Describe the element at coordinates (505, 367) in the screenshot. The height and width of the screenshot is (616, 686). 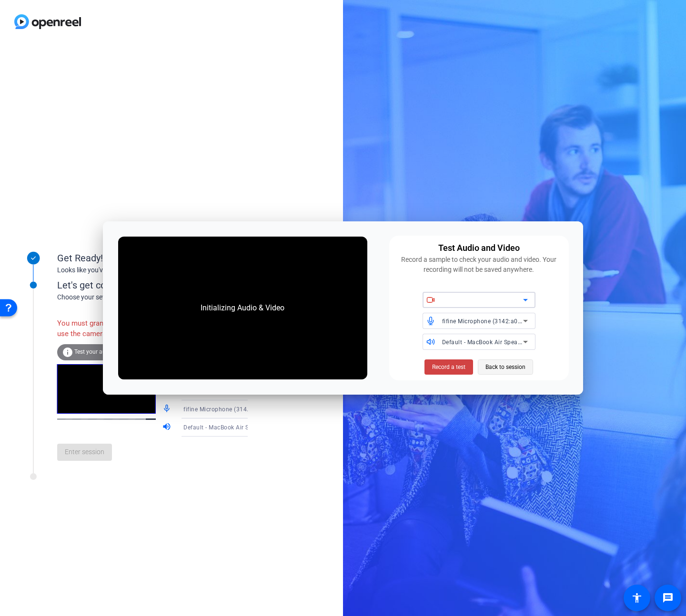
I see `span: Back to session` at that location.